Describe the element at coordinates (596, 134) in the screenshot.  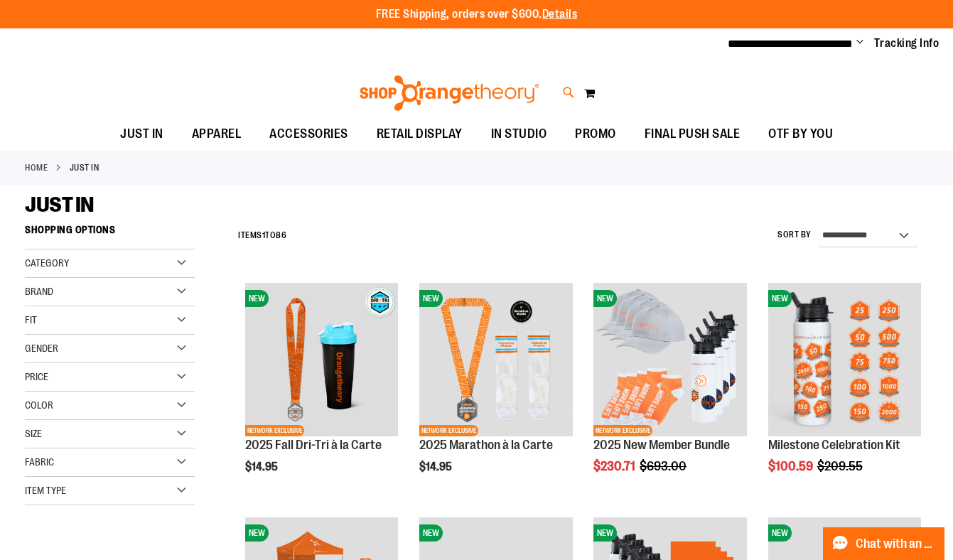
I see `a: PROMO` at that location.